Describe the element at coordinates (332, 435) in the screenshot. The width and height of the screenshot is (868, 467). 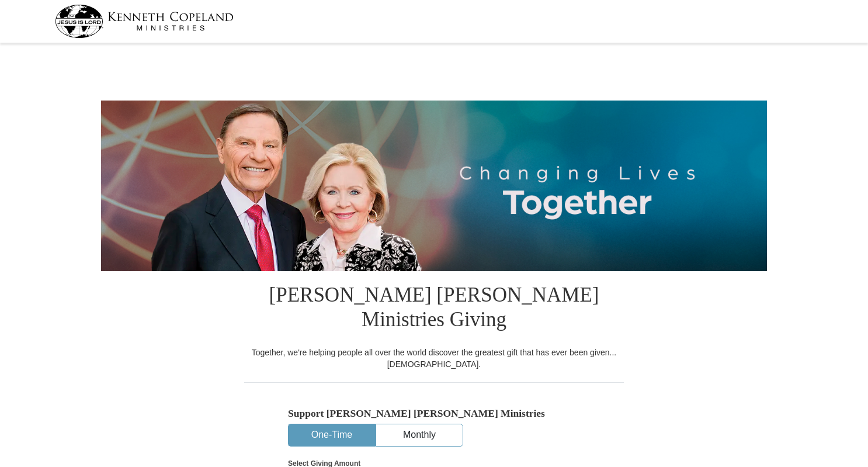
I see `button: One-Time` at that location.